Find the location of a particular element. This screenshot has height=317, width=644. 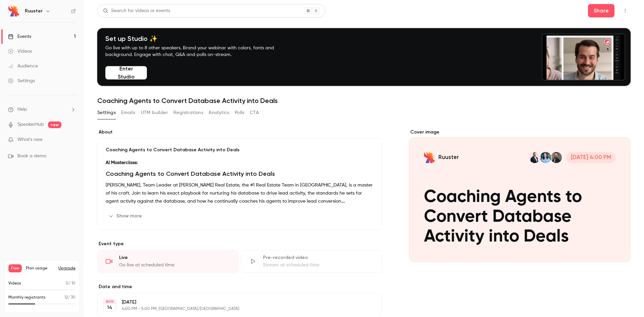

label: Date and time is located at coordinates (240, 287).